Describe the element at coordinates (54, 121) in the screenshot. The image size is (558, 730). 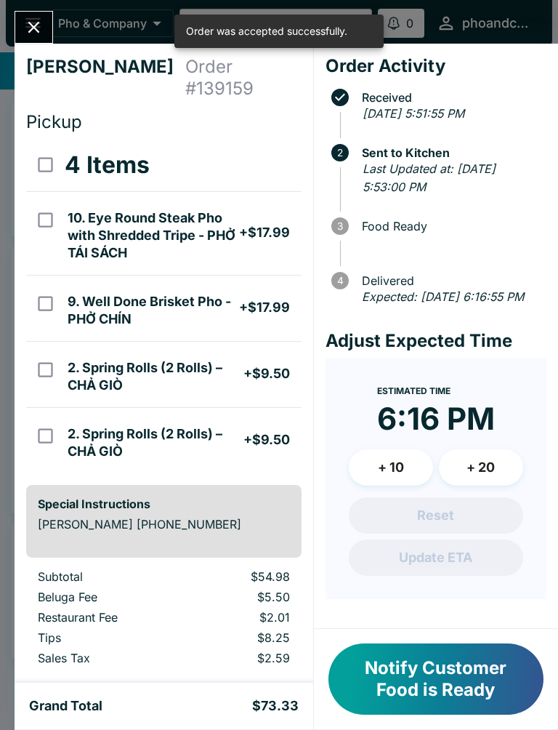
I see `span: Pickup` at that location.